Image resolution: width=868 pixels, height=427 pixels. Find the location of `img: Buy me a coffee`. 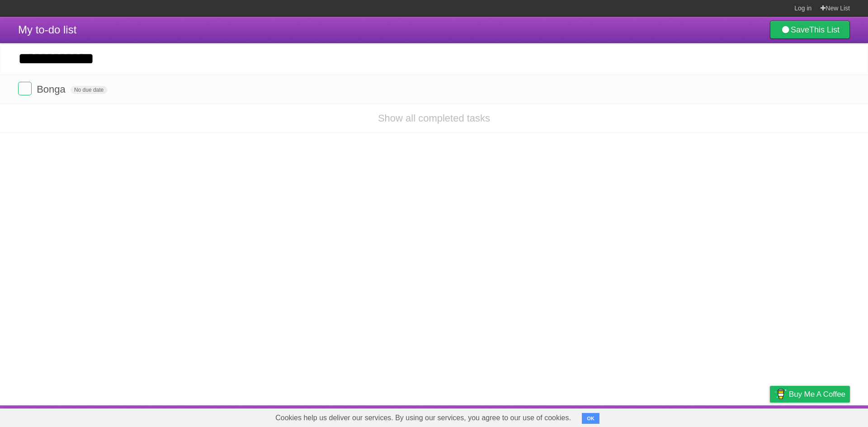

img: Buy me a coffee is located at coordinates (780, 394).